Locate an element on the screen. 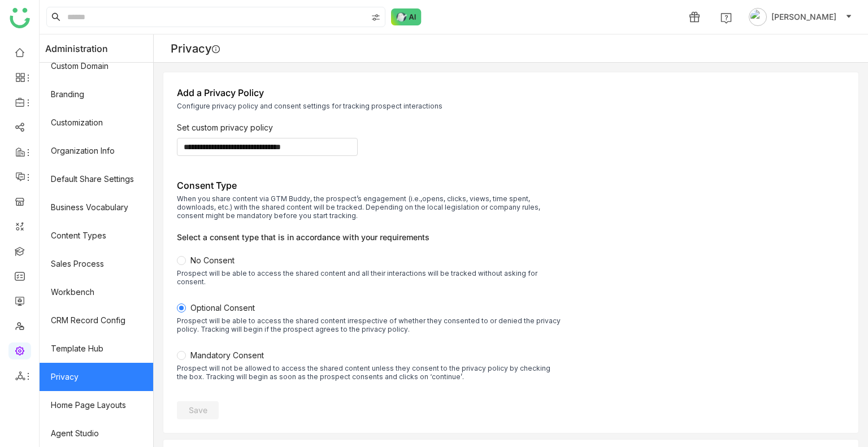 Image resolution: width=868 pixels, height=447 pixels. img: ask-buddy-normal.svg is located at coordinates (406, 17).